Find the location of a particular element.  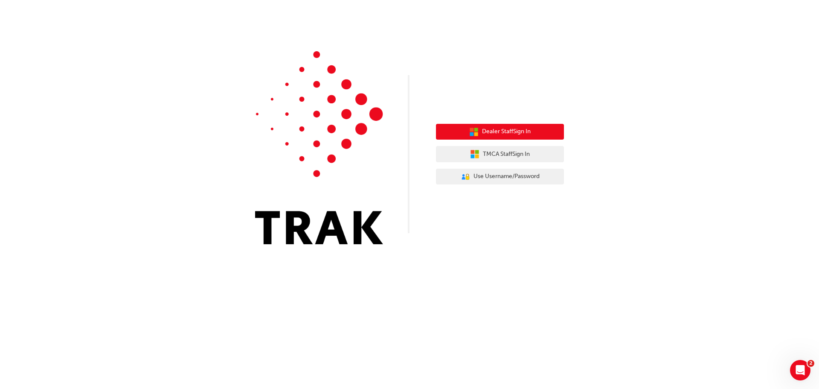

button: Dealer StaffSign In is located at coordinates (500, 132).